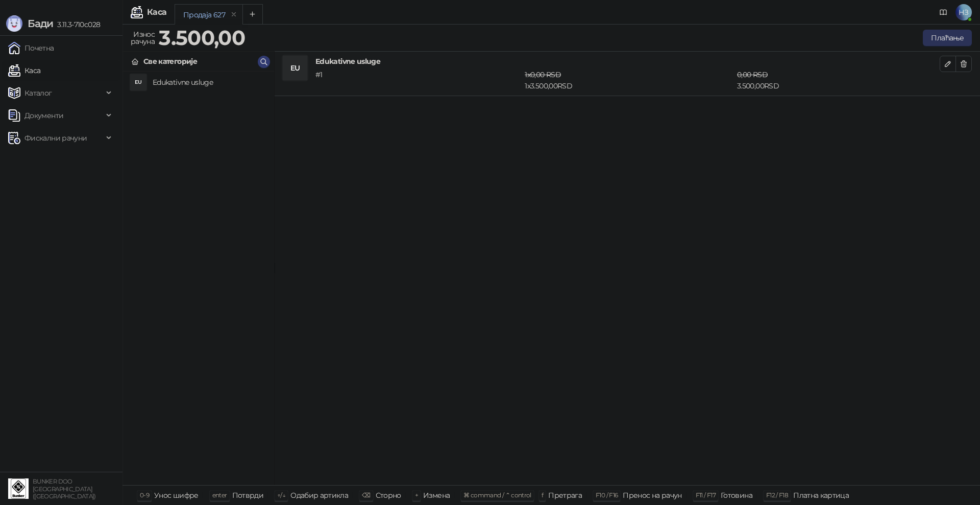  Describe the element at coordinates (437, 495) in the screenshot. I see `div: Измена` at that location.